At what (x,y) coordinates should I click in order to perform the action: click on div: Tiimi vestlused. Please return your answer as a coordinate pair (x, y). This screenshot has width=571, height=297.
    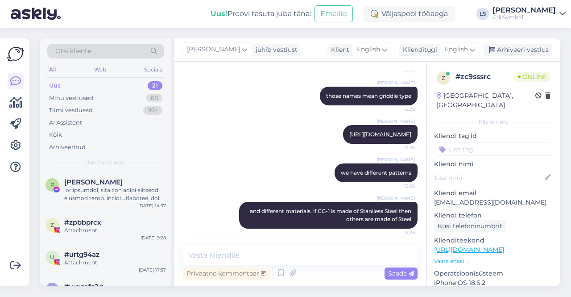
    Looking at the image, I should click on (71, 110).